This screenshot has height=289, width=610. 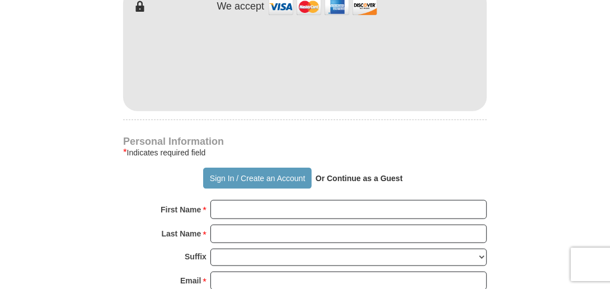 I want to click on strong: Email, so click(x=190, y=281).